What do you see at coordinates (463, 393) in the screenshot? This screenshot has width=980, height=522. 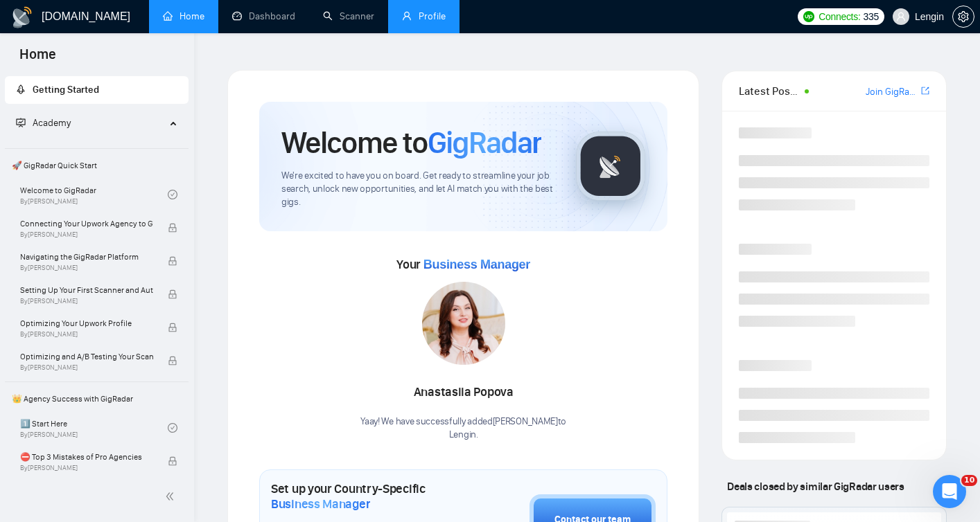 I see `div: Anastasiia Popova` at bounding box center [463, 393].